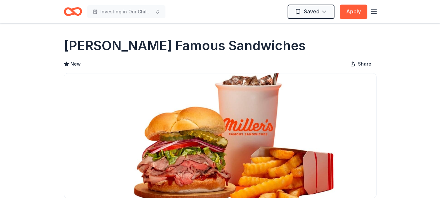 The height and width of the screenshot is (198, 440). Describe the element at coordinates (126, 12) in the screenshot. I see `span: Investing in Our Children Luncheon` at that location.